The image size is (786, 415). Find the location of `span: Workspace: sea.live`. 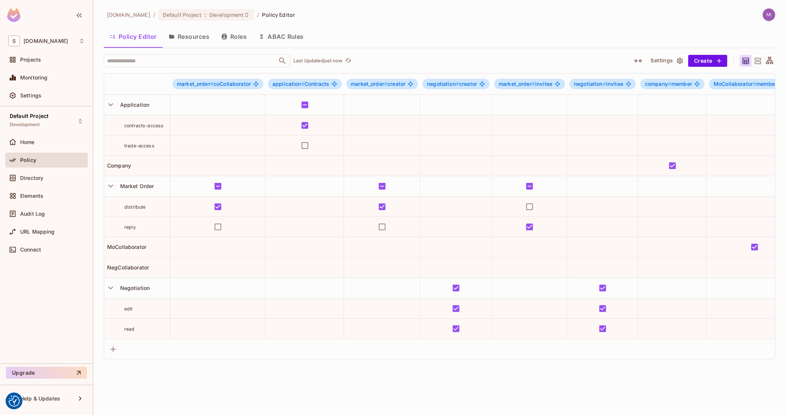

span: Workspace: sea.live is located at coordinates (46, 41).